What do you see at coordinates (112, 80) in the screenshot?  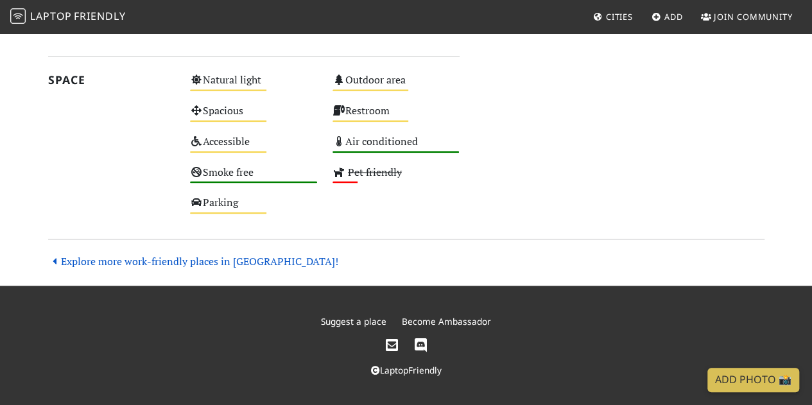 I see `h2: Space` at bounding box center [112, 80].